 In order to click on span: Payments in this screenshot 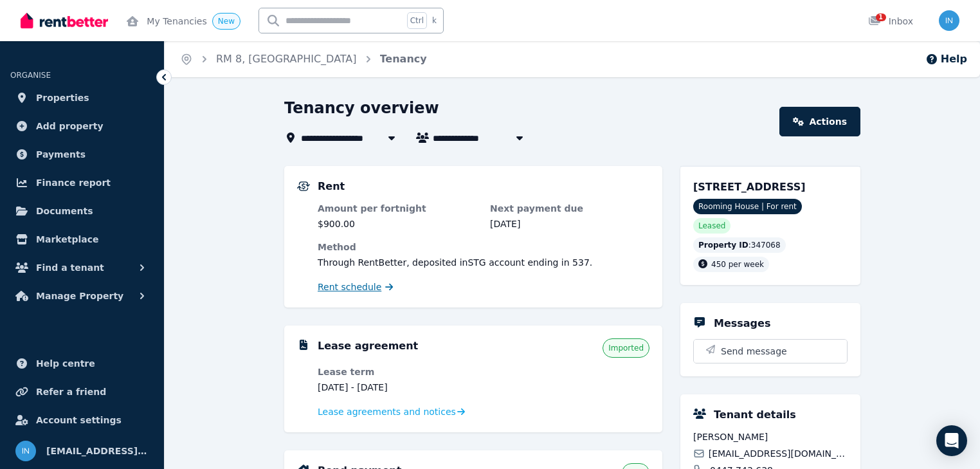, I will do `click(60, 154)`.